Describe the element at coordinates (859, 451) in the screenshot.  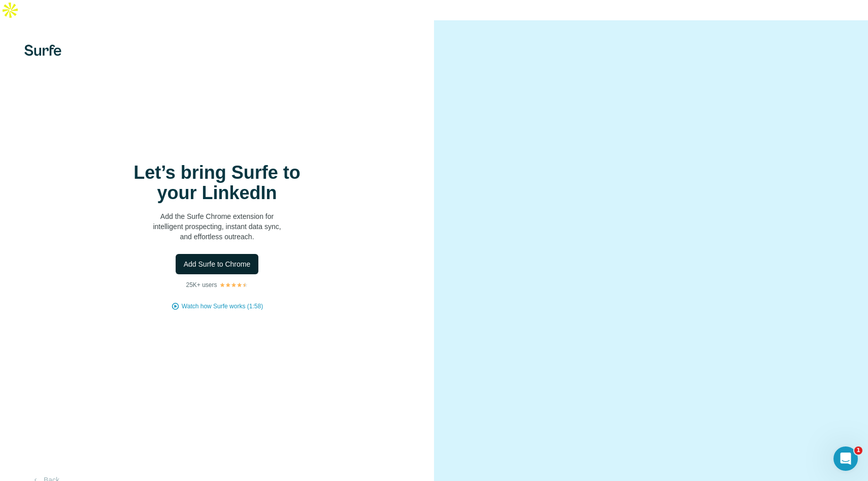
I see `span: 1` at that location.